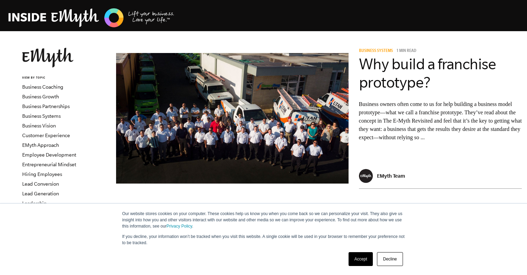  Describe the element at coordinates (427, 73) in the screenshot. I see `a: Why build a franchise prototype?` at that location.